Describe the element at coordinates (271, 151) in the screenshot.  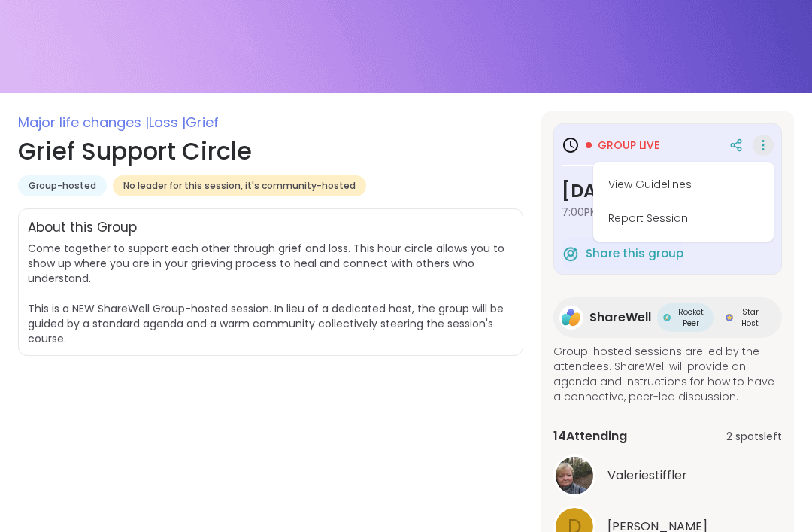
I see `h1: Grief Support Circle` at that location.